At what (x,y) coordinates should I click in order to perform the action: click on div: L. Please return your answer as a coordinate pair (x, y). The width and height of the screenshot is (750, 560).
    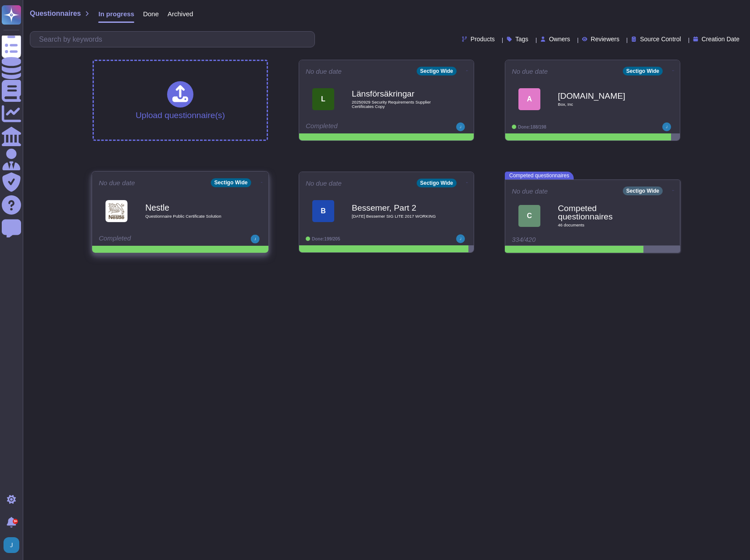
    Looking at the image, I should click on (323, 99).